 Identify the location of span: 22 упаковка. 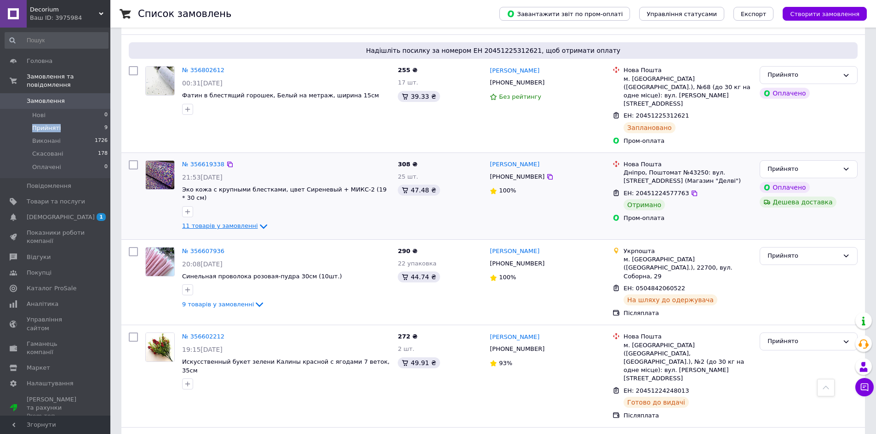
(417, 263).